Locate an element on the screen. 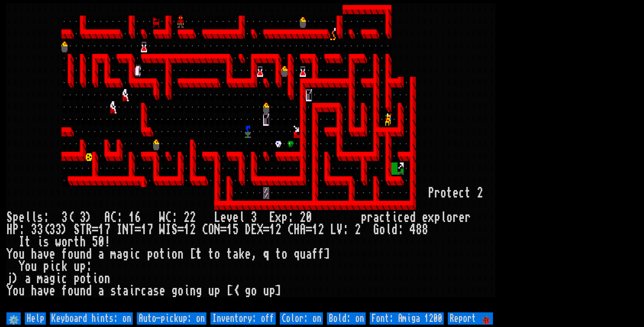  div: 5 is located at coordinates (95, 242).